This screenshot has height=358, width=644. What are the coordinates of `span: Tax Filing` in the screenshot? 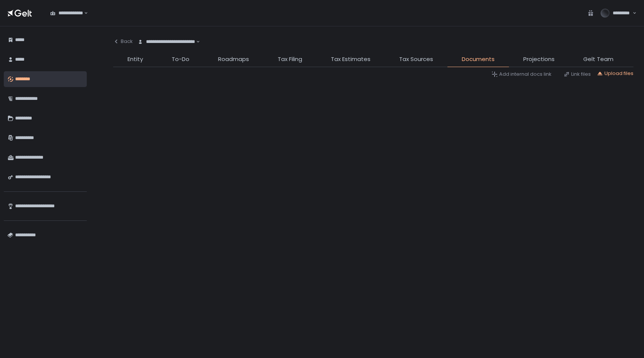 It's located at (290, 60).